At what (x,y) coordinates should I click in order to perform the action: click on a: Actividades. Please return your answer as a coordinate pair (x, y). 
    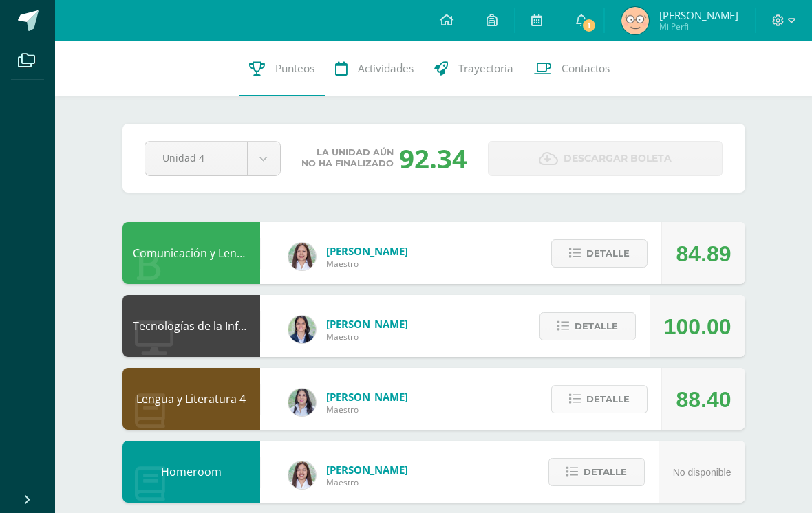
    Looking at the image, I should click on (374, 69).